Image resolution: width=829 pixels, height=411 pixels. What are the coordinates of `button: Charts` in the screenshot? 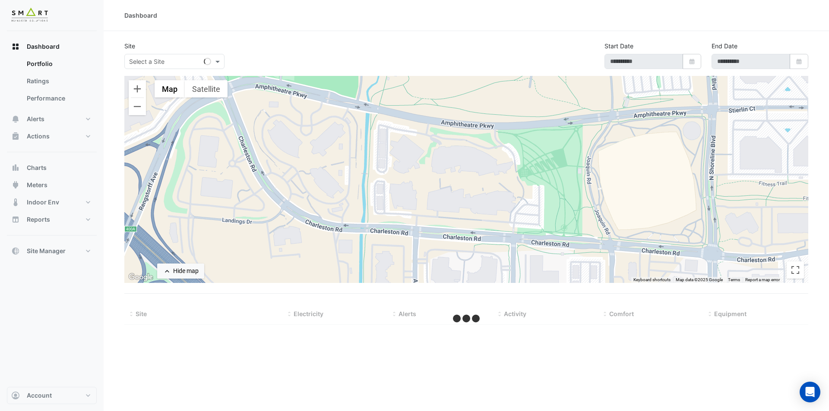 It's located at (52, 168).